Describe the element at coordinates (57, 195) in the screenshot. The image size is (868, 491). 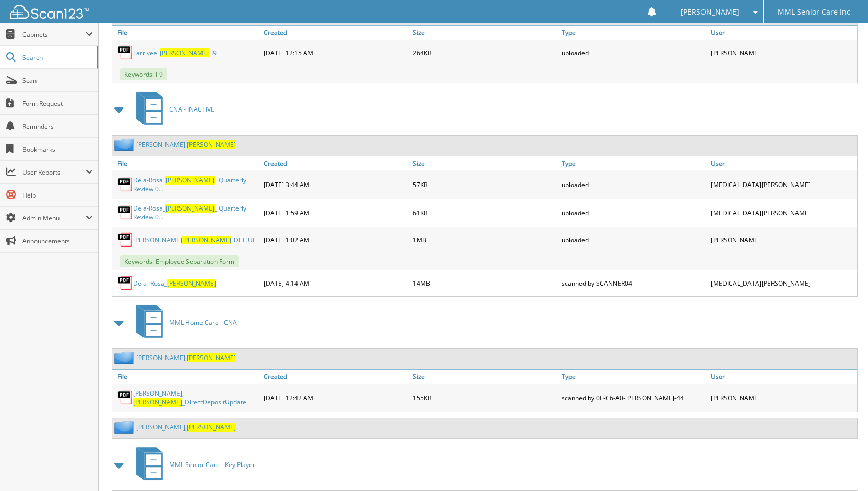
I see `span: Help` at that location.